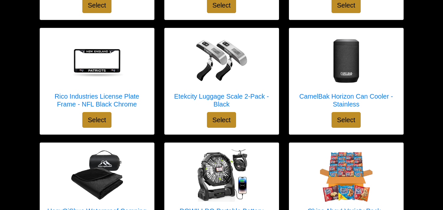  I want to click on h5: Etekcity Luggage Scale 2-Pack - Black, so click(222, 100).